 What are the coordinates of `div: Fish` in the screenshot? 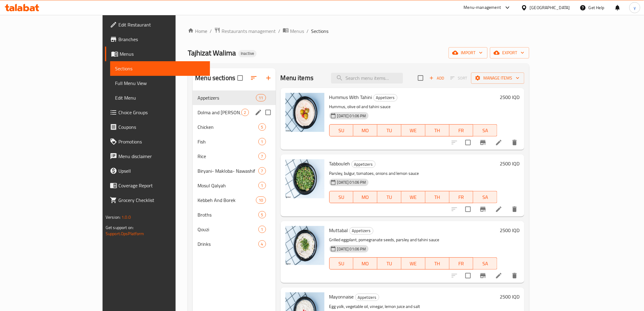 It's located at (227, 142).